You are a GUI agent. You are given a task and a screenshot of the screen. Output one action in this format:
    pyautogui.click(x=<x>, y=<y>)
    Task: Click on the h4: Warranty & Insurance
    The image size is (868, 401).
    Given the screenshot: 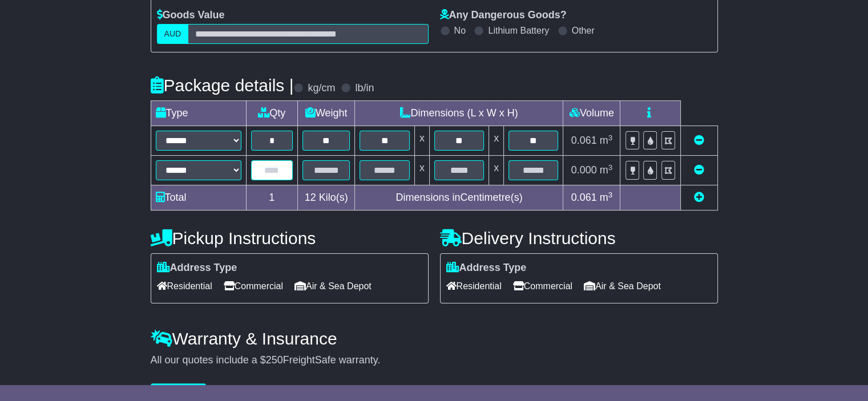 What is the action you would take?
    pyautogui.click(x=434, y=338)
    